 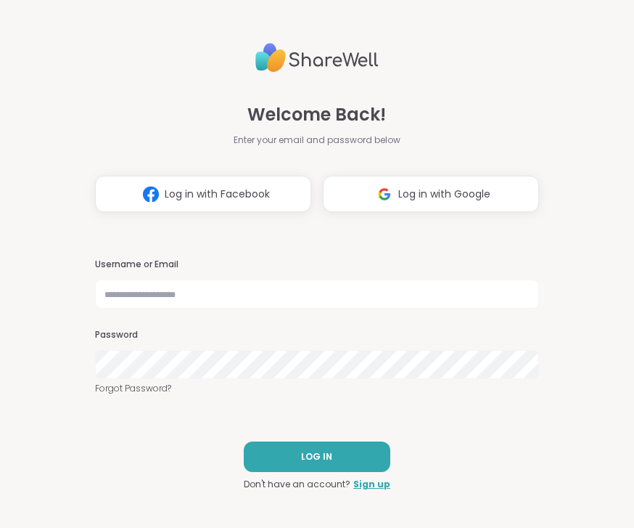 I want to click on span: Don't have an account?, so click(x=297, y=484).